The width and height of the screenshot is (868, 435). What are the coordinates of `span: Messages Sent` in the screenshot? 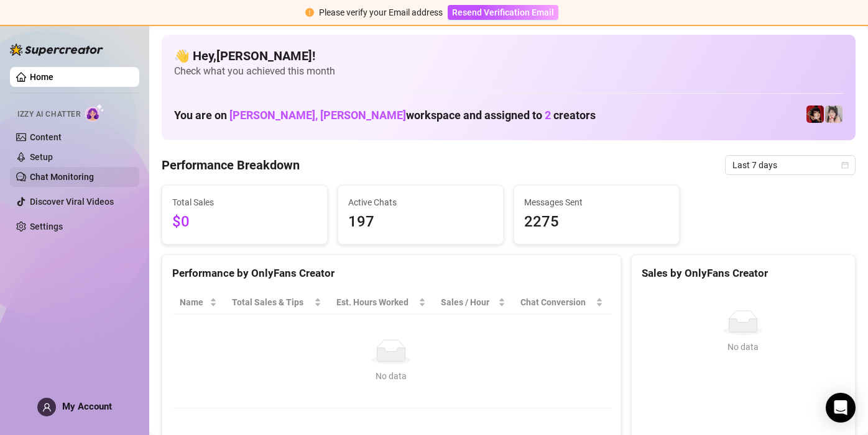 It's located at (596, 203).